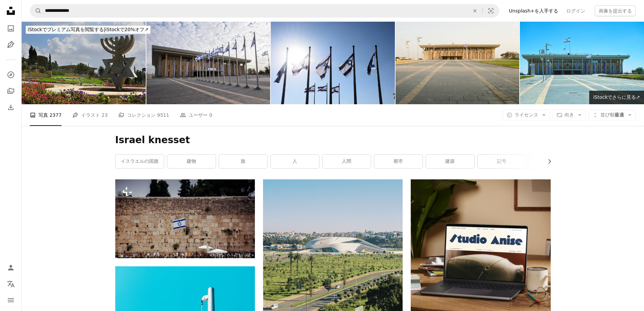 The width and height of the screenshot is (644, 311). What do you see at coordinates (185, 218) in the screenshot?
I see `img: エルサレムの人々に囲まれた嘆きの壁の眺め` at bounding box center [185, 218].